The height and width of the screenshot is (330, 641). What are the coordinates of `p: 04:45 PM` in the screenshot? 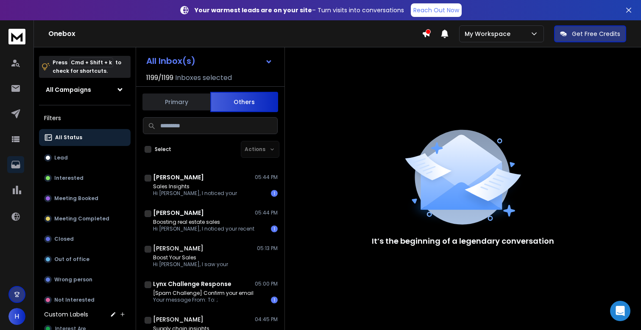 It's located at (266, 320).